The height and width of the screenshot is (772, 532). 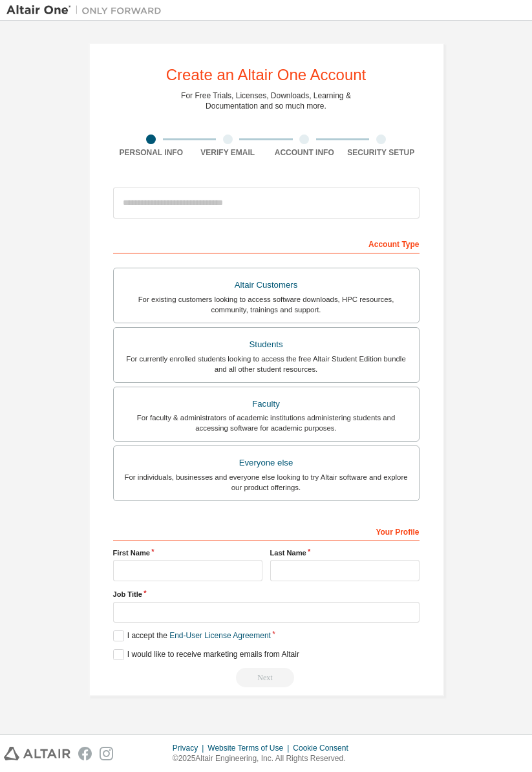 I want to click on img: instagram.svg, so click(x=106, y=754).